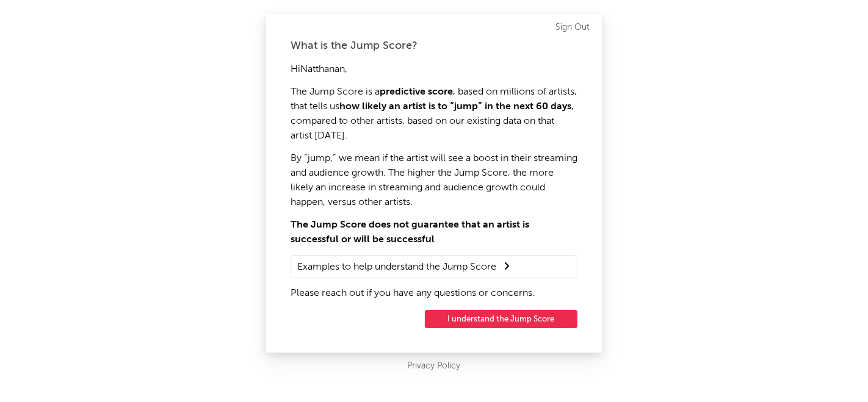 This screenshot has height=402, width=868. What do you see at coordinates (434, 114) in the screenshot?
I see `p: The Jump Score is a , based on millions of artists, that tells us , compared to other artists, ba...` at bounding box center [434, 114].